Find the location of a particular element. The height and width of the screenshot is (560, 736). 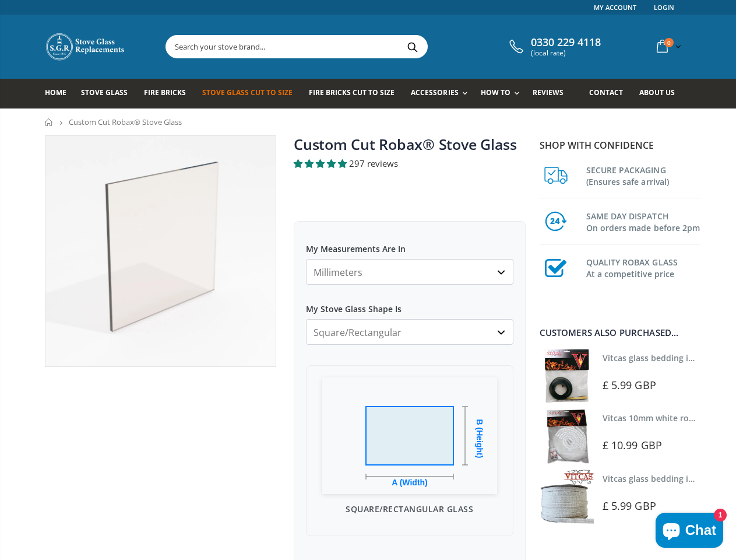

span: 297 reviews is located at coordinates (374, 163).